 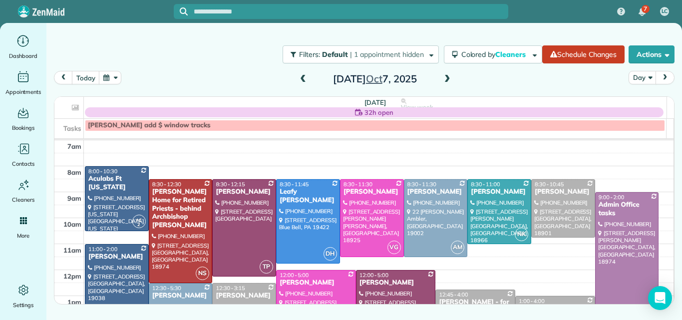 What do you see at coordinates (72, 224) in the screenshot?
I see `span: 10am` at bounding box center [72, 224].